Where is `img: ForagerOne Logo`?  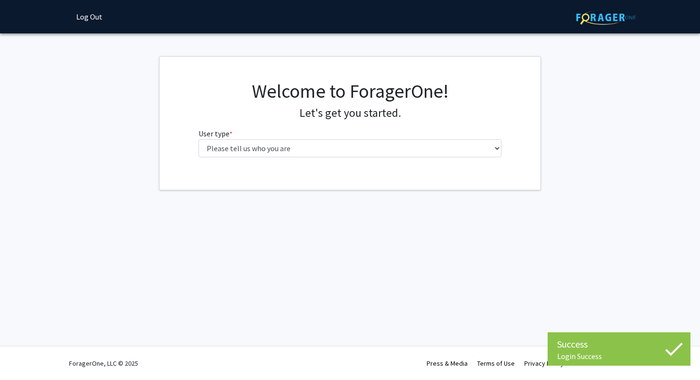
img: ForagerOne Logo is located at coordinates (606, 17).